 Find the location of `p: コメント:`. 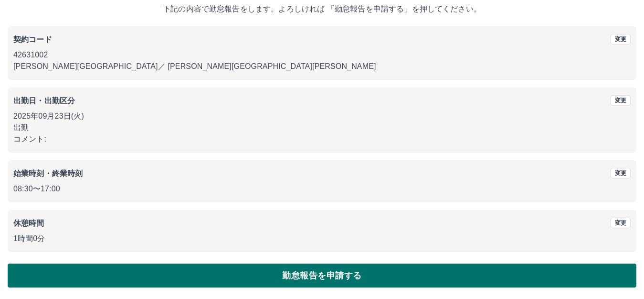

p: コメント: is located at coordinates (322, 139).